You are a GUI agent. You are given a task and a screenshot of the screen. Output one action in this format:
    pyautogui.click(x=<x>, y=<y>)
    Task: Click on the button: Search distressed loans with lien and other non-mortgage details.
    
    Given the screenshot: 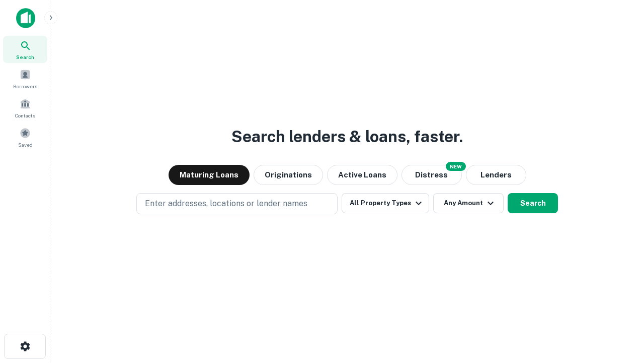 What is the action you would take?
    pyautogui.click(x=432, y=175)
    